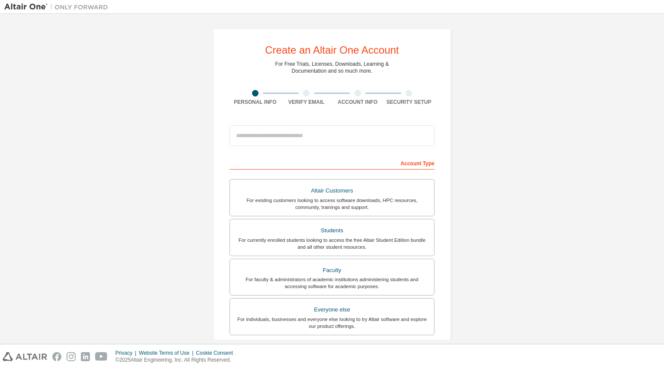 This screenshot has width=664, height=369. Describe the element at coordinates (307, 102) in the screenshot. I see `div: Verify Email` at that location.